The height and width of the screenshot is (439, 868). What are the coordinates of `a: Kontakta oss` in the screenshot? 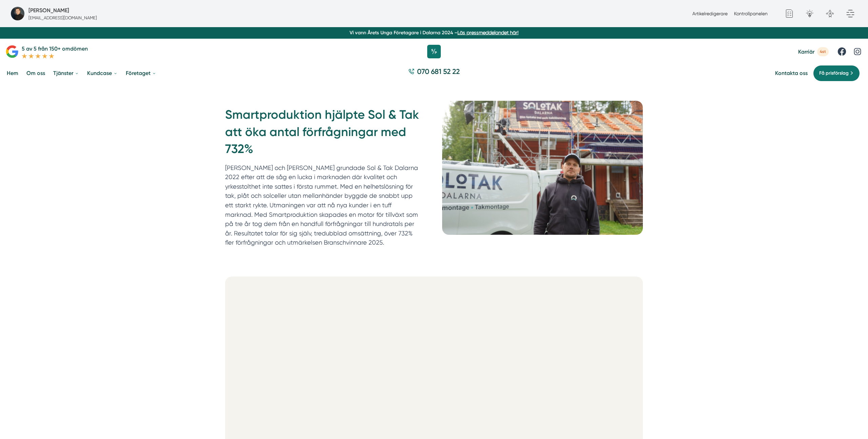 It's located at (791, 73).